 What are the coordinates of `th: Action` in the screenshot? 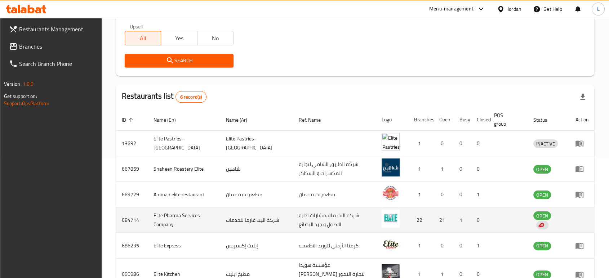 It's located at (582, 120).